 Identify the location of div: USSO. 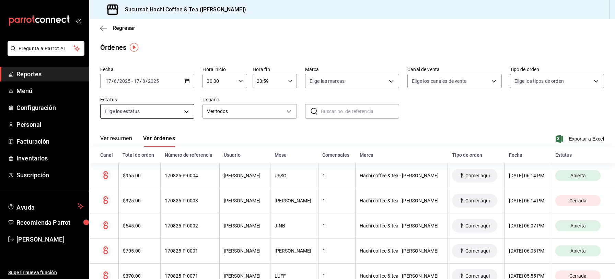
(294, 175).